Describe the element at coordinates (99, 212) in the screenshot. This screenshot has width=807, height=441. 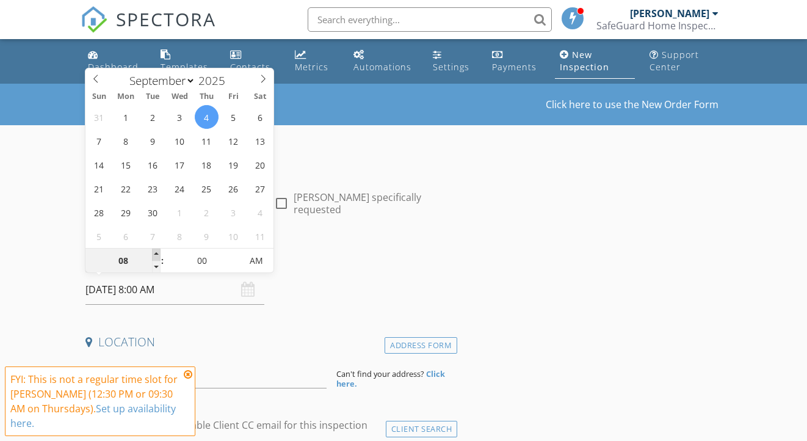
I see `span: September 28, 2025` at that location.